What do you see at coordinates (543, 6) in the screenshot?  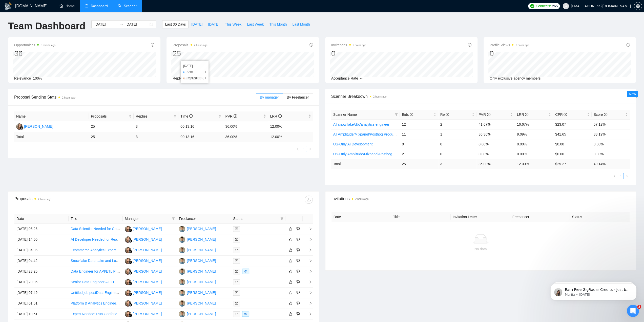 I see `span: Connects:` at bounding box center [543, 6].